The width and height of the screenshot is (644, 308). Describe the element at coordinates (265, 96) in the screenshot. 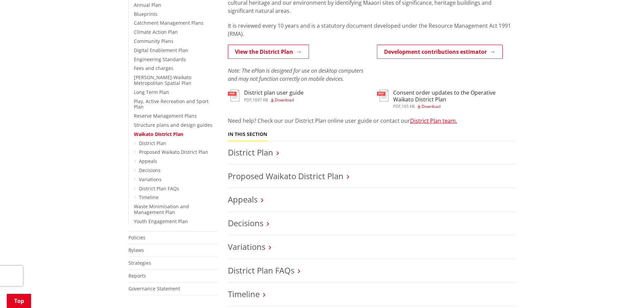

I see `a: District plan user guide pdf,1697 KB Download` at that location.